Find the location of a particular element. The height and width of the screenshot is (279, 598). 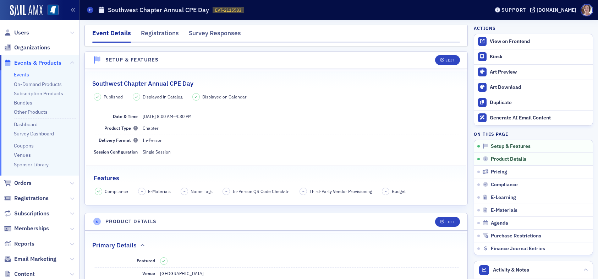

a: Sponsor Library is located at coordinates (31, 164).